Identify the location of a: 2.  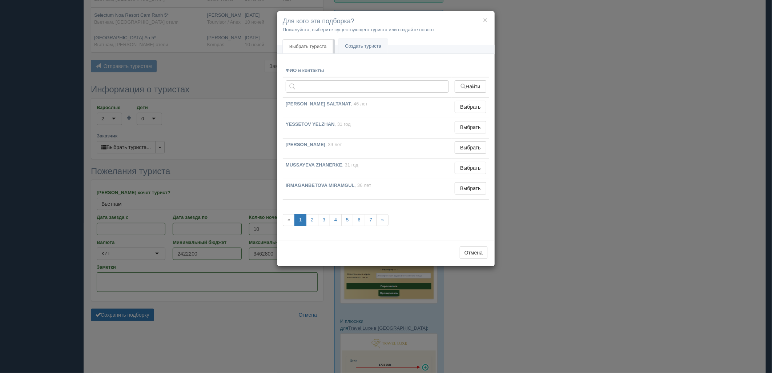
(312, 220).